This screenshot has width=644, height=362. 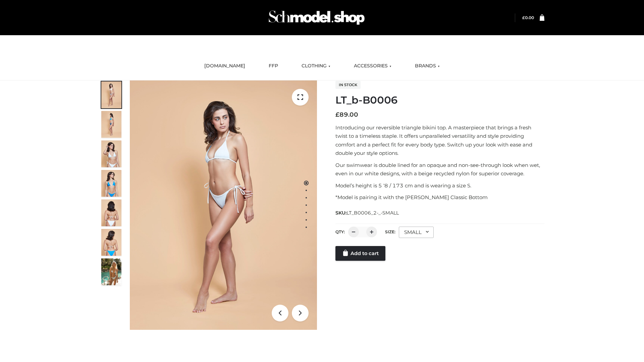 What do you see at coordinates (111, 154) in the screenshot?
I see `img: ArielClassicBikiniTop_CloudNine_AzureSky_OW114ECO_3-scaled.jpg` at bounding box center [111, 154].